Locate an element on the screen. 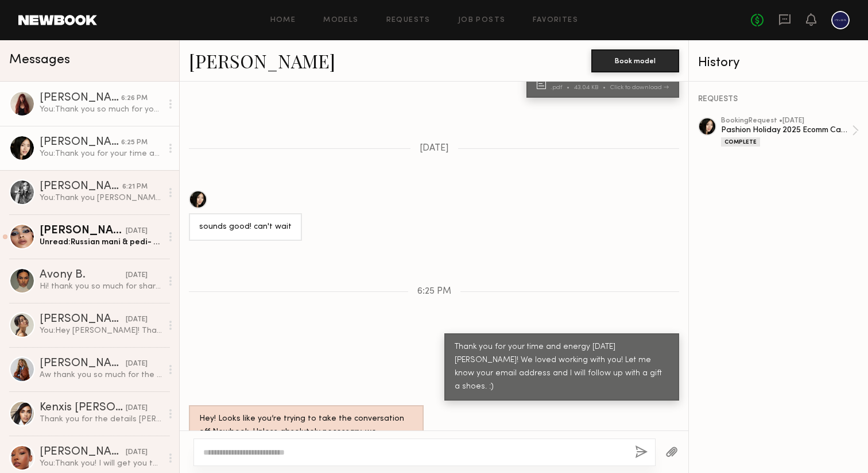  span: Messages is located at coordinates (39, 60).